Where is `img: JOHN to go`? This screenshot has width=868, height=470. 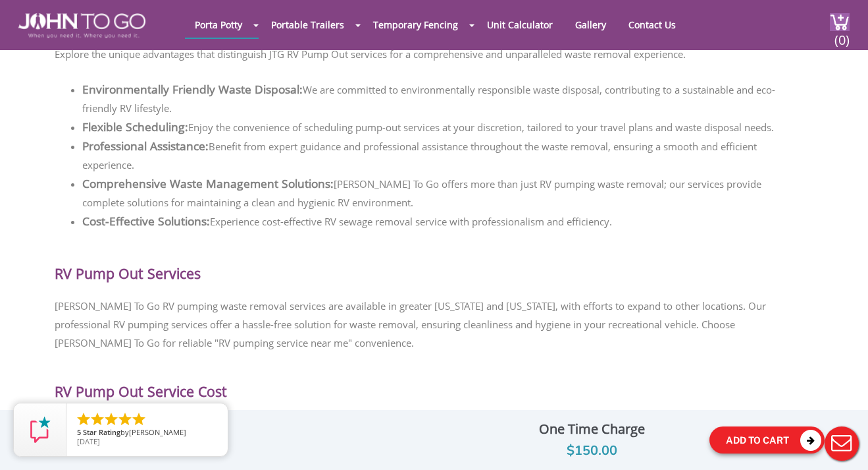
img: JOHN to go is located at coordinates (82, 26).